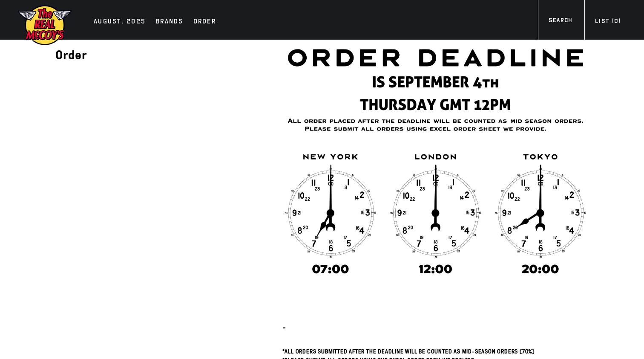 Image resolution: width=644 pixels, height=359 pixels. Describe the element at coordinates (205, 22) in the screenshot. I see `a: Order` at that location.